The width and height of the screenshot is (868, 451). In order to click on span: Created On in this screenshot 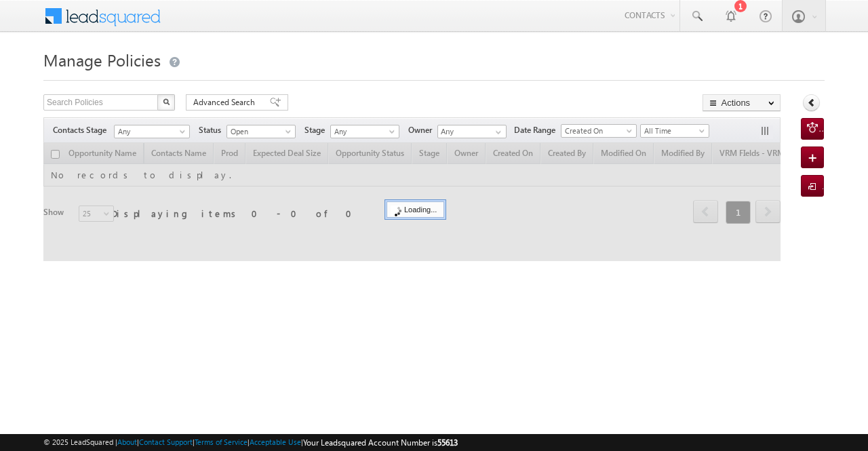, I will do `click(597, 131)`.